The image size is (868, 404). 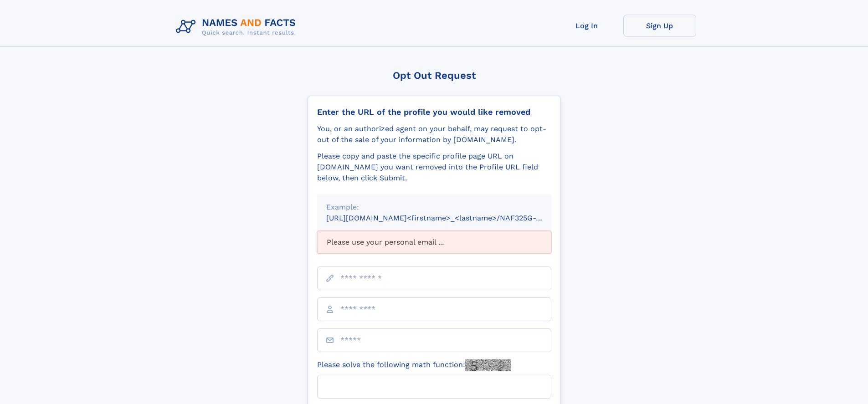 I want to click on div: Enter the URL of the profile you would like removed, so click(x=434, y=112).